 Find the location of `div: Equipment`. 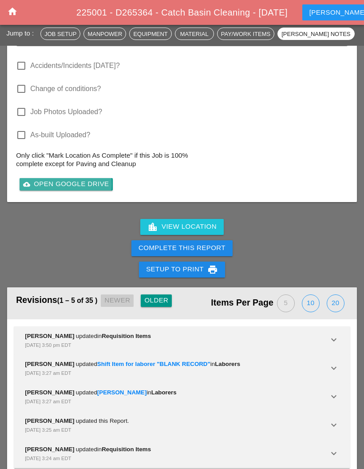

div: Equipment is located at coordinates (150, 34).